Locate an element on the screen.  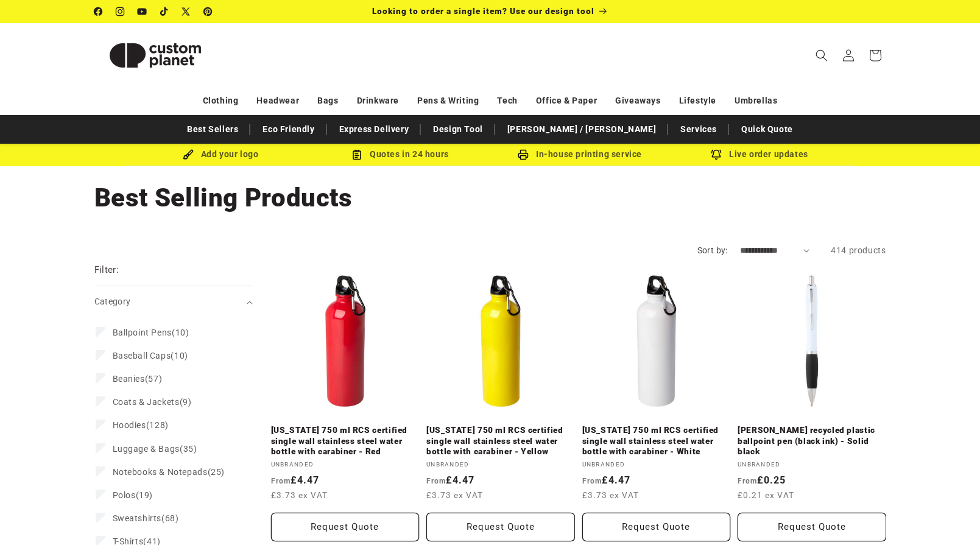
a: Giveaways is located at coordinates (638, 101).